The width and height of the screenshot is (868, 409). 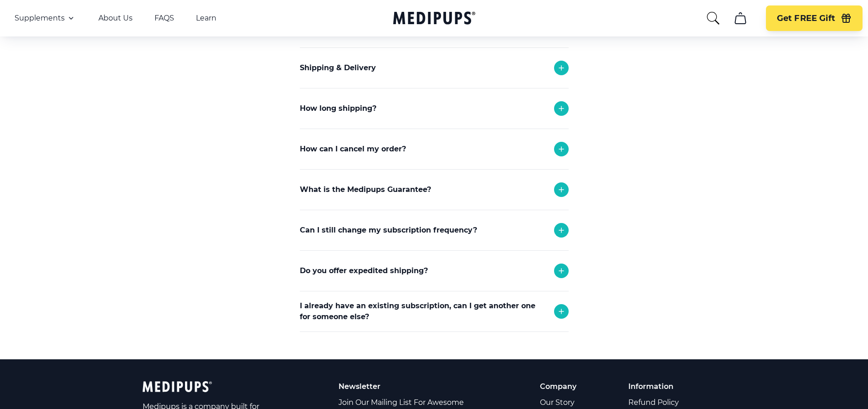 What do you see at coordinates (434, 274) in the screenshot?
I see `div: Yes you can. Simply reach out to support and we will adjust your monthly deliveries!` at bounding box center [434, 274].